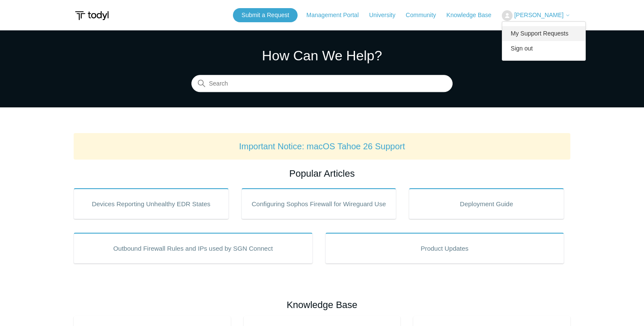 This screenshot has width=644, height=326. What do you see at coordinates (91, 15) in the screenshot?
I see `img: Todyl Support Center Help Center home page` at bounding box center [91, 15].